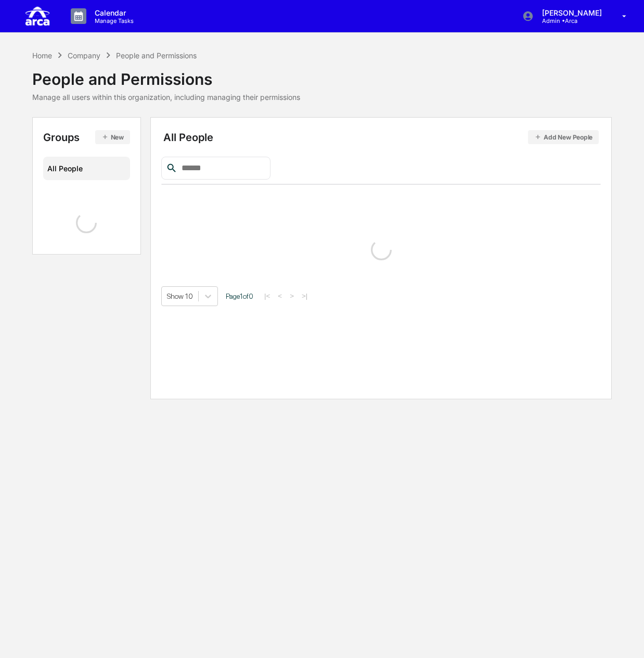  Describe the element at coordinates (37, 15) in the screenshot. I see `img: logo` at that location.